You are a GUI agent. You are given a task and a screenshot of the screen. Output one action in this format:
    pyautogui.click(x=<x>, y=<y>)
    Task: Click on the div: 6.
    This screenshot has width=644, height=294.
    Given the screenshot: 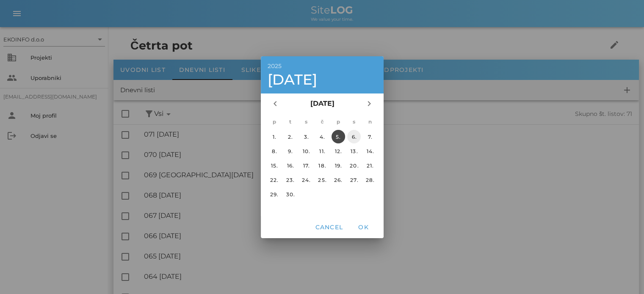 What is the action you would take?
    pyautogui.click(x=354, y=136)
    